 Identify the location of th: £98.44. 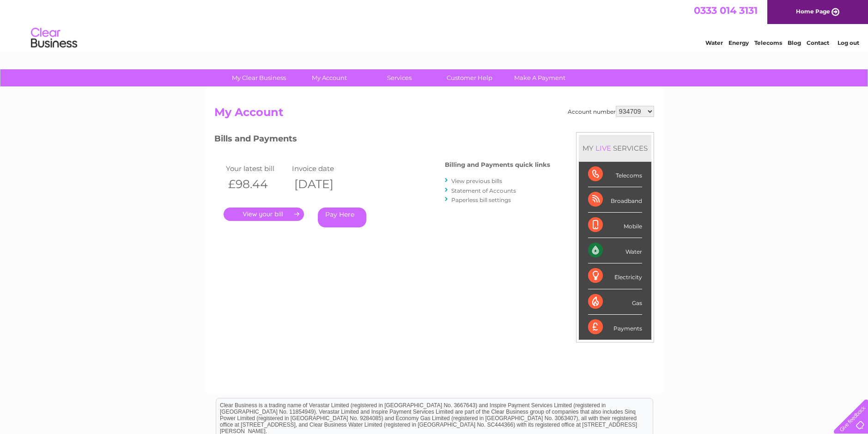
(256, 184).